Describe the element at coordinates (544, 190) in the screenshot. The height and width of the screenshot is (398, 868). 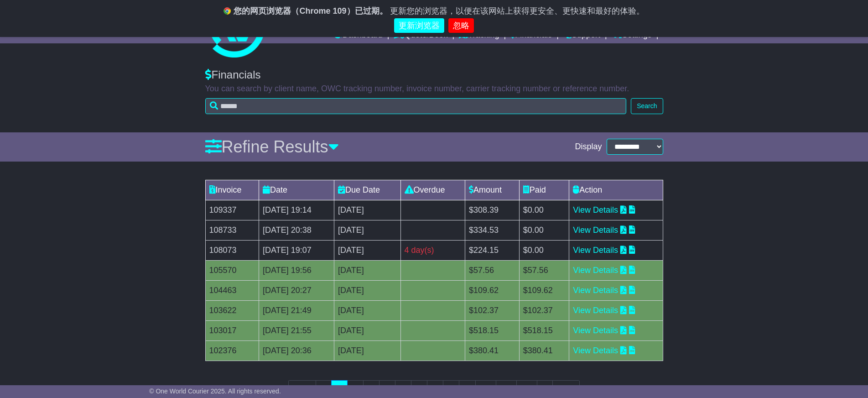
I see `td: Paid` at that location.